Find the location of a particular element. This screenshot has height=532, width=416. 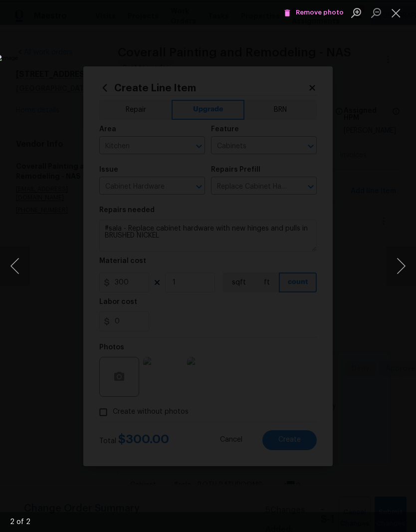

span: Remove photo is located at coordinates (314, 13).